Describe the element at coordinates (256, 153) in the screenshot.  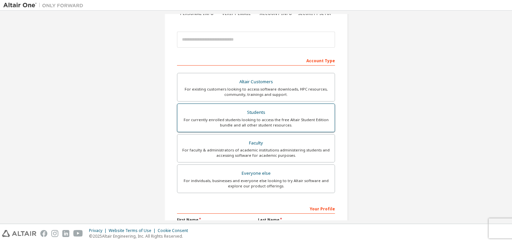
I see `div: For faculty & administrators of academic institutions administering students and accessing softwa...` at that location.